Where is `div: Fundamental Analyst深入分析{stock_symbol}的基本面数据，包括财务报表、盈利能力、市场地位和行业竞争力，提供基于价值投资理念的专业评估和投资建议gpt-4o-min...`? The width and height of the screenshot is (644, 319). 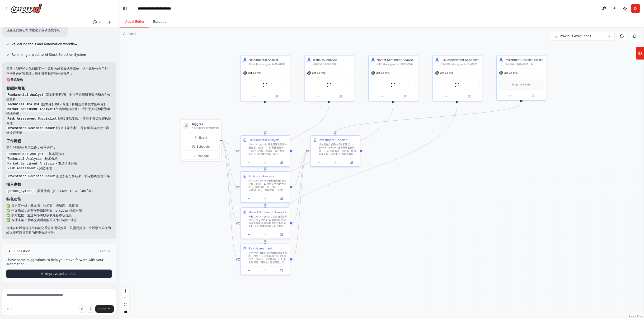 div: Fundamental Analyst深入分析{stock_symbol}的基本面数据，包括财务报表、盈利能力、市场地位和行业竞争力，提供基于价值投资理念的专业评估和投资建议gpt-4o-min... is located at coordinates (265, 78).